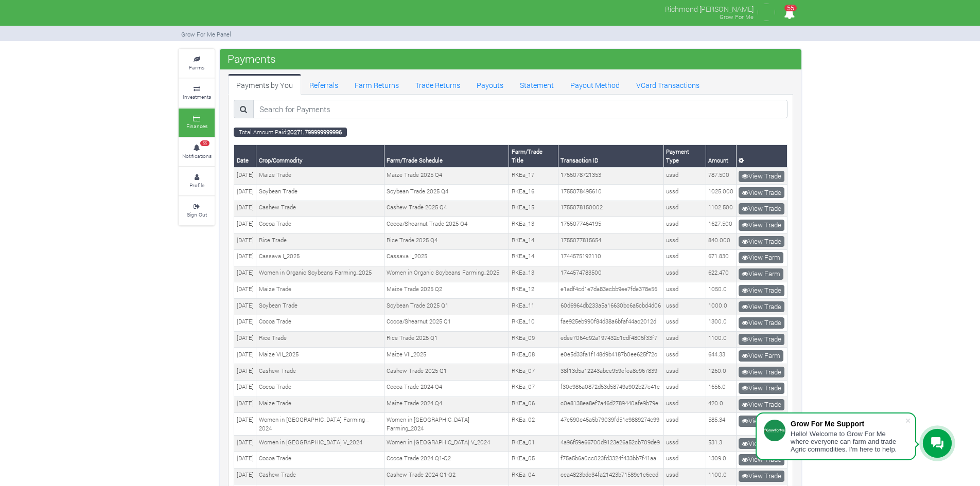 This screenshot has width=980, height=486. What do you see at coordinates (611, 226) in the screenshot?
I see `td: 1755077464195` at bounding box center [611, 226].